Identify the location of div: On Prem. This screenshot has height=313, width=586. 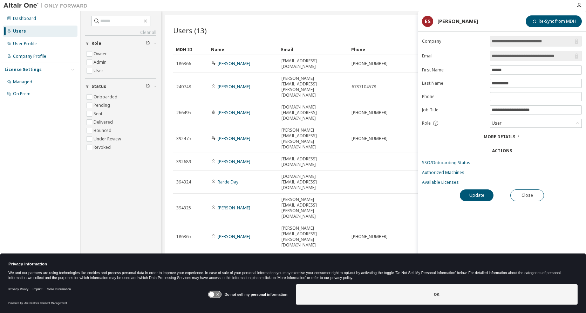
(22, 94).